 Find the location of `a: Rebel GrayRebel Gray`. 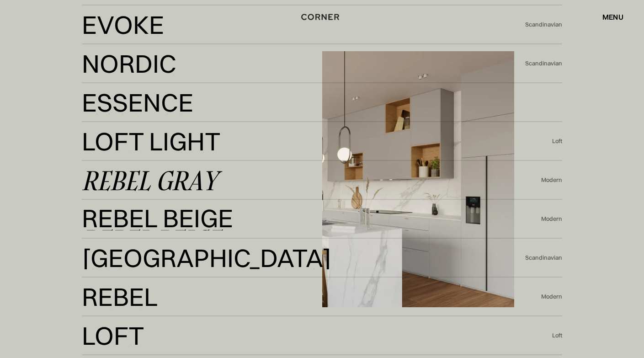

a: Rebel GrayRebel Gray is located at coordinates (311, 180).